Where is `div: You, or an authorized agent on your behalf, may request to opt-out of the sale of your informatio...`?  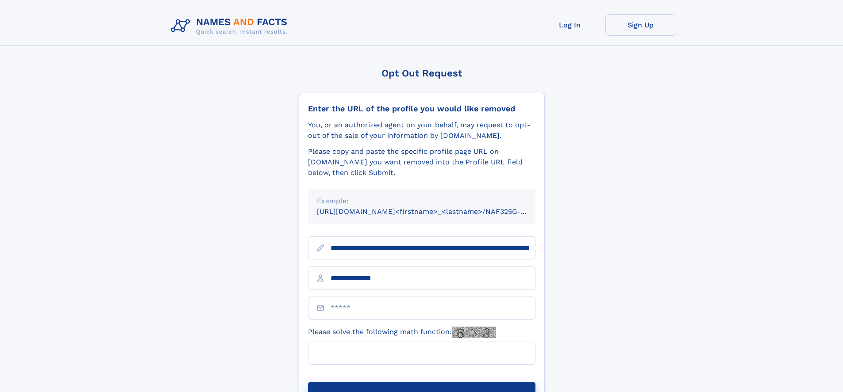 div: You, or an authorized agent on your behalf, may request to opt-out of the sale of your informatio... is located at coordinates (422, 131).